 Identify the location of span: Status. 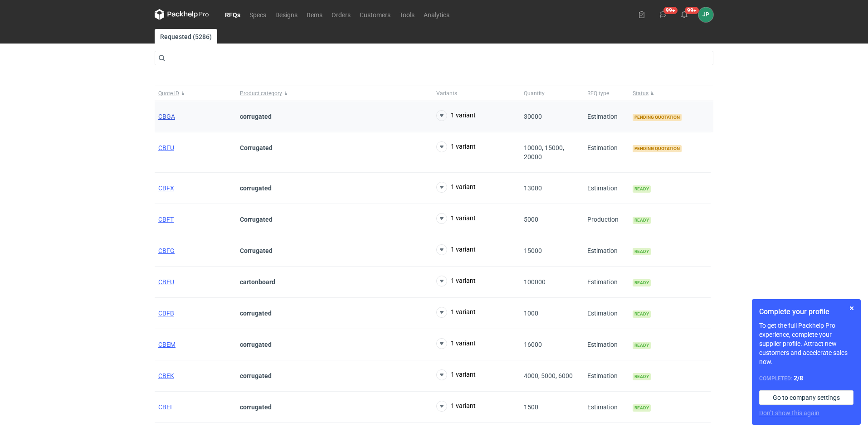
(640, 93).